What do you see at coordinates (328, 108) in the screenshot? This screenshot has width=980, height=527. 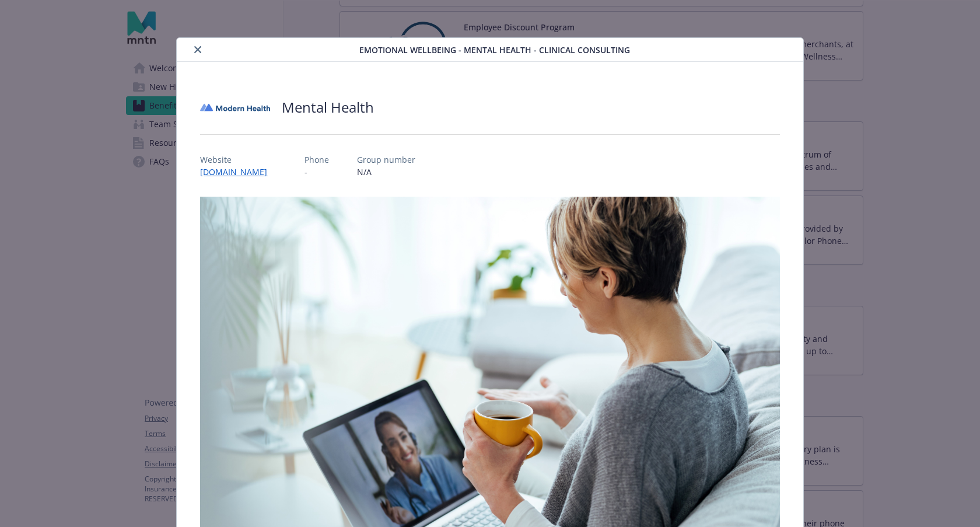 I see `h2: Mental Health` at bounding box center [328, 108].